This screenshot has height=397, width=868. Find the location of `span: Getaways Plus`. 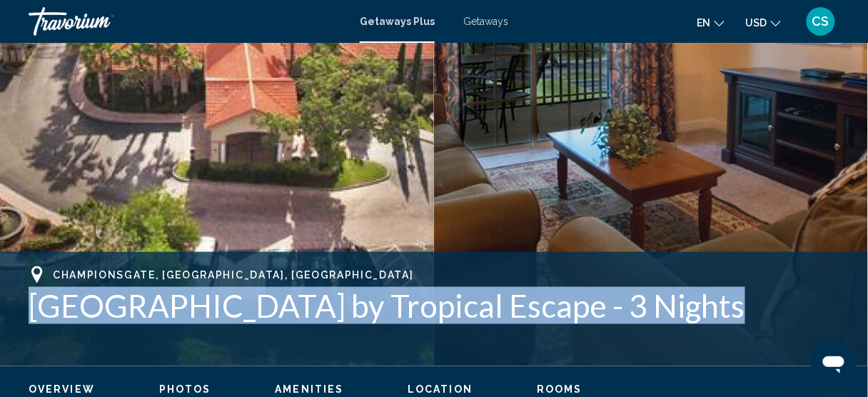

span: Getaways Plus is located at coordinates (397, 21).